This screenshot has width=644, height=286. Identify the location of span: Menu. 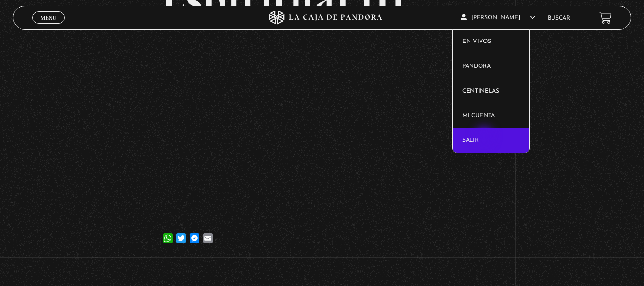
(48, 18).